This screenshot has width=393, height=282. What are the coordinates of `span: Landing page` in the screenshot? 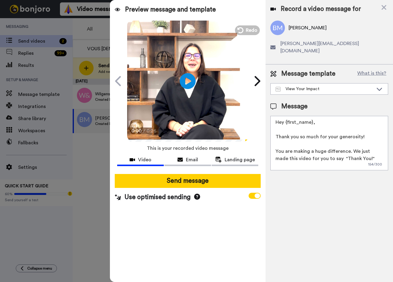 It's located at (240, 160).